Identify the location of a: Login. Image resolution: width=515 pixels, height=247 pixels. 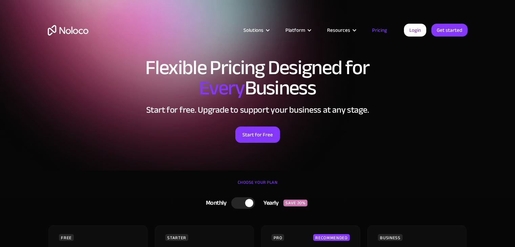
(415, 30).